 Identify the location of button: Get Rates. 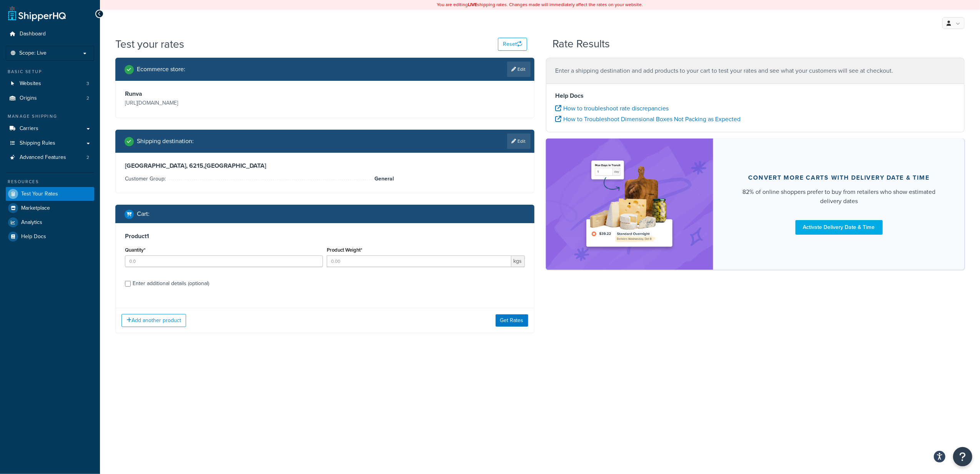
(512, 320).